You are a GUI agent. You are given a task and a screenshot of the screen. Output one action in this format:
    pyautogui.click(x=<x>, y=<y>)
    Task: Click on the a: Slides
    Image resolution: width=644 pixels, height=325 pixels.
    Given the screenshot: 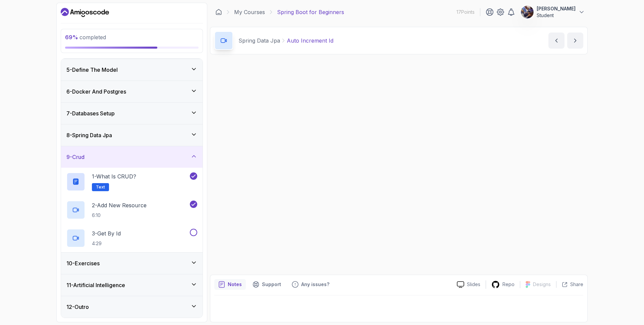 What is the action you would take?
    pyautogui.click(x=469, y=284)
    